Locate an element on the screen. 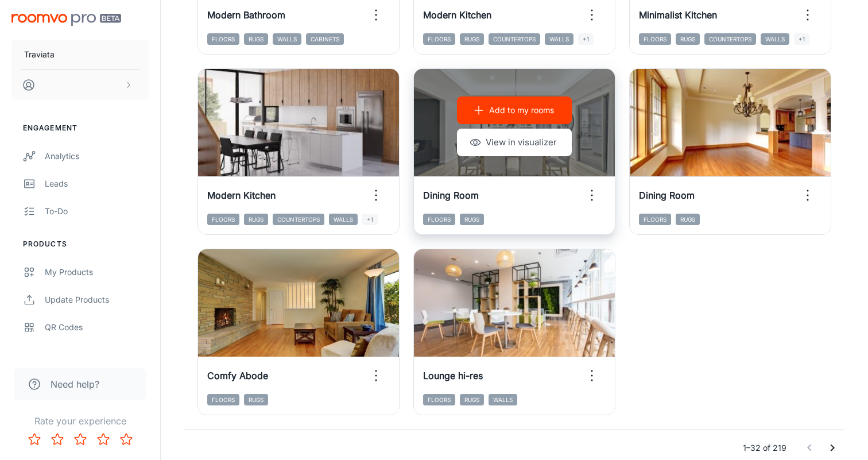  h6: Comfy Abode is located at coordinates (237, 375).